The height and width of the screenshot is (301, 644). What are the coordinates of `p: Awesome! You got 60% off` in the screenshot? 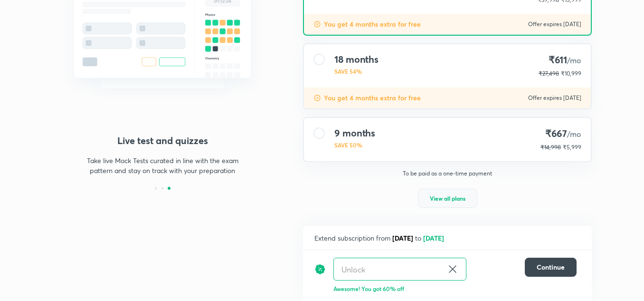 It's located at (455, 288).